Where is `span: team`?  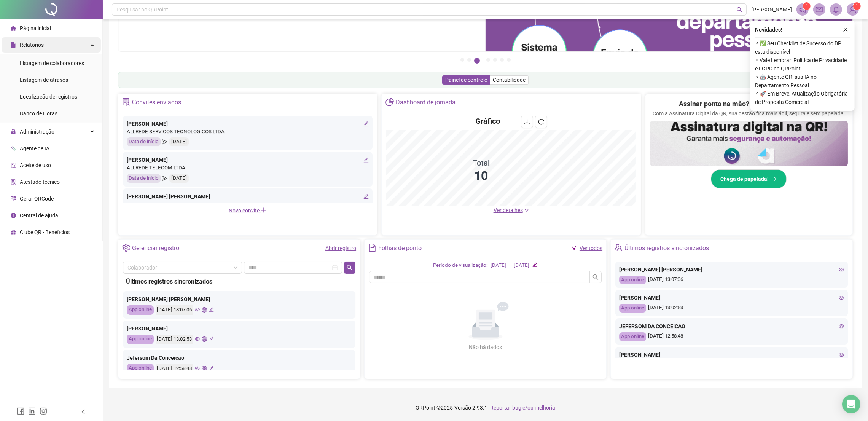 span: team is located at coordinates (618, 247).